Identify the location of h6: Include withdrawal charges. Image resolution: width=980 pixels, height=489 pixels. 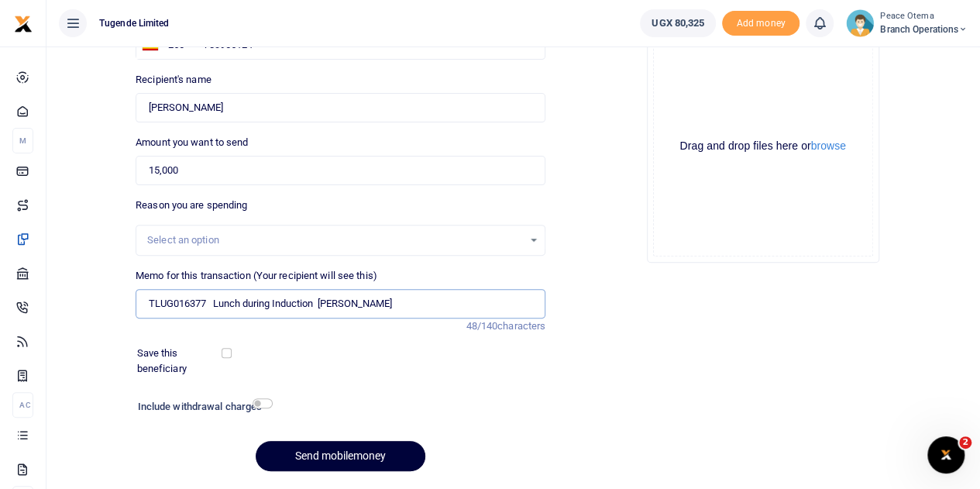
(201, 407).